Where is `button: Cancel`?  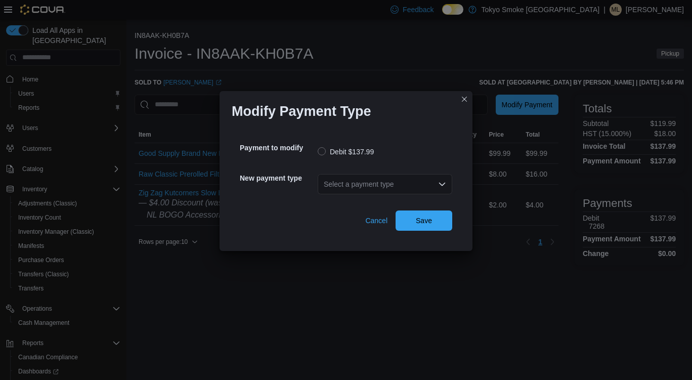
button: Cancel is located at coordinates (377, 221).